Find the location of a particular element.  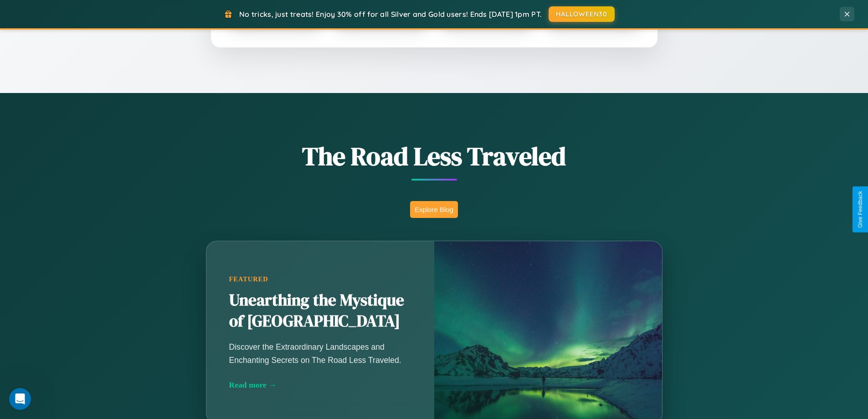

button: HALLOWEEN30 is located at coordinates (581, 14).